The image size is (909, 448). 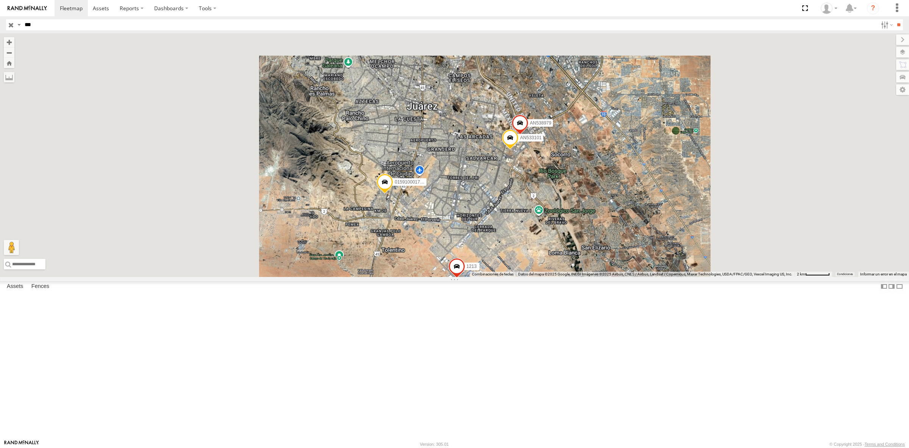 I want to click on a: Condiciones, so click(x=845, y=274).